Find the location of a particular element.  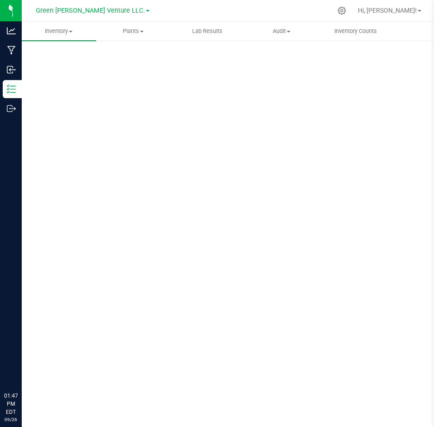

inline-svg: Inbound is located at coordinates (11, 70).